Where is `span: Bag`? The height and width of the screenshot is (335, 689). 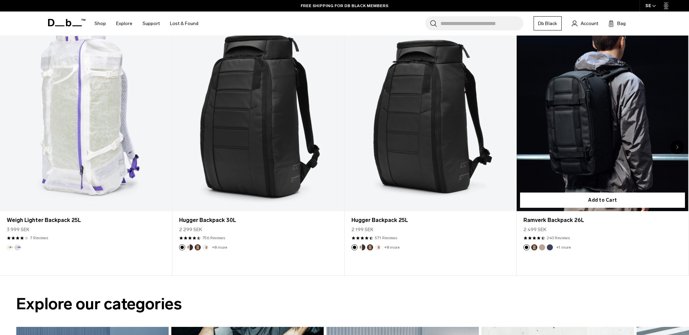
span: Bag is located at coordinates (621, 23).